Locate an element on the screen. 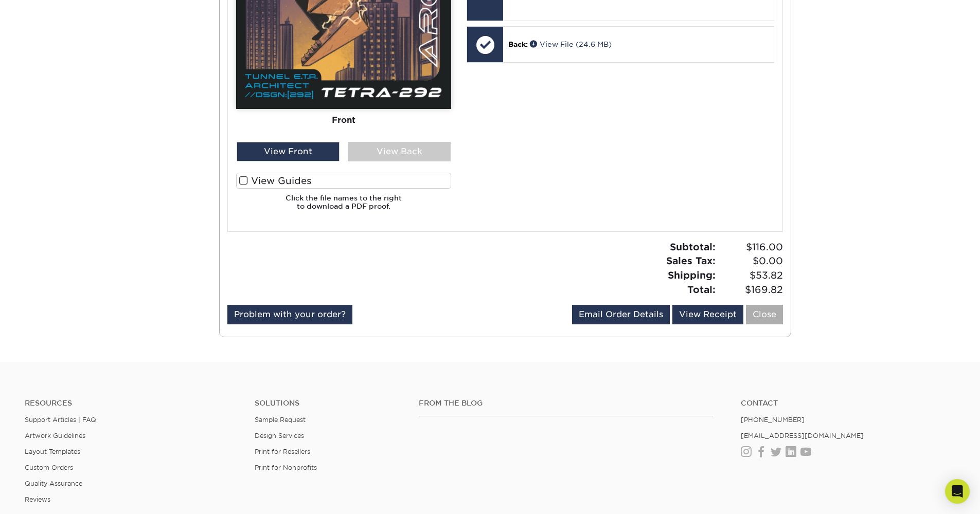 This screenshot has height=514, width=980. a: View Receipt is located at coordinates (708, 315).